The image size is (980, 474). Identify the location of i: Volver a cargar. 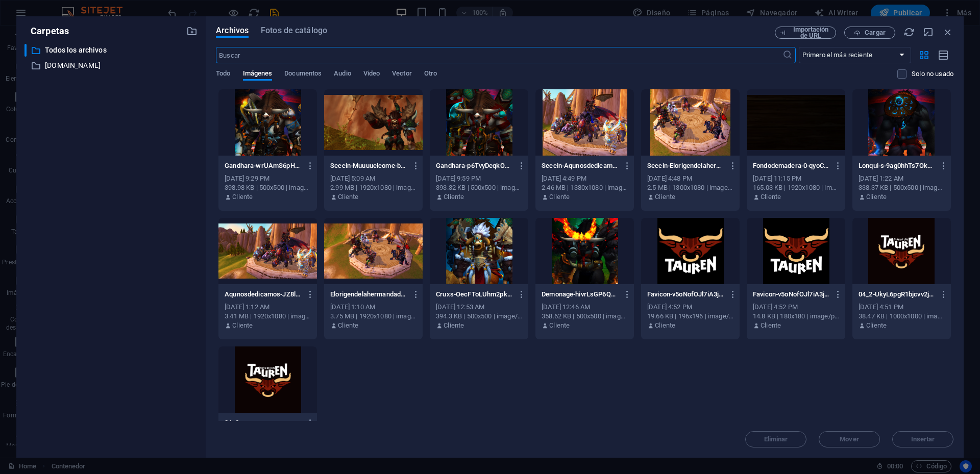
(909, 32).